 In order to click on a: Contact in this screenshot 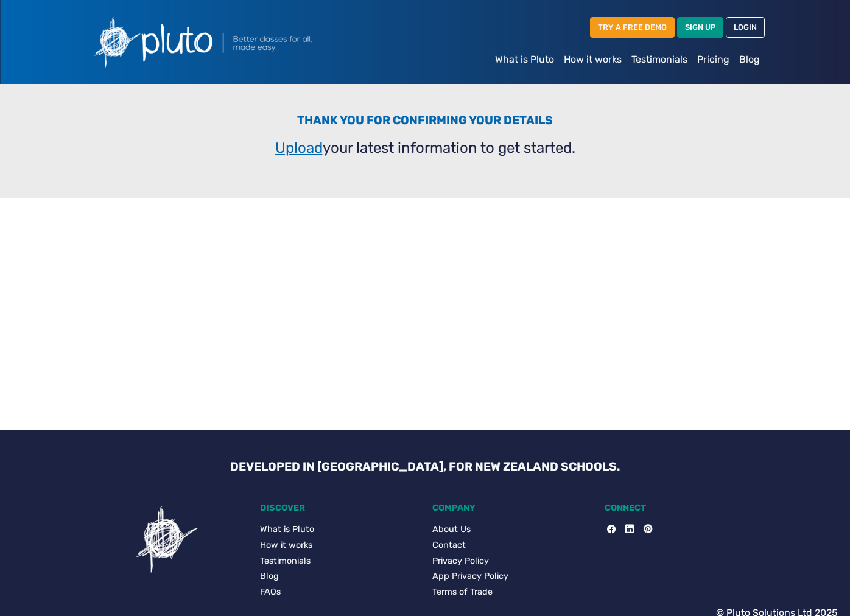, I will do `click(511, 545)`.